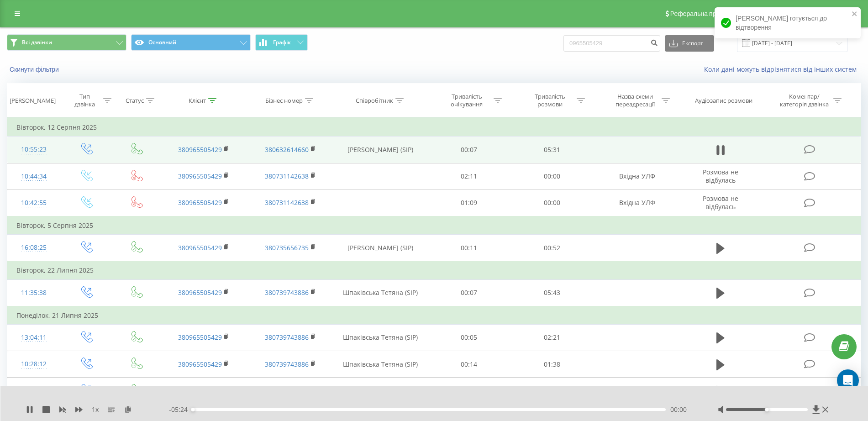 This screenshot has height=421, width=868. Describe the element at coordinates (84, 101) in the screenshot. I see `div: Тип дзвінка` at that location.